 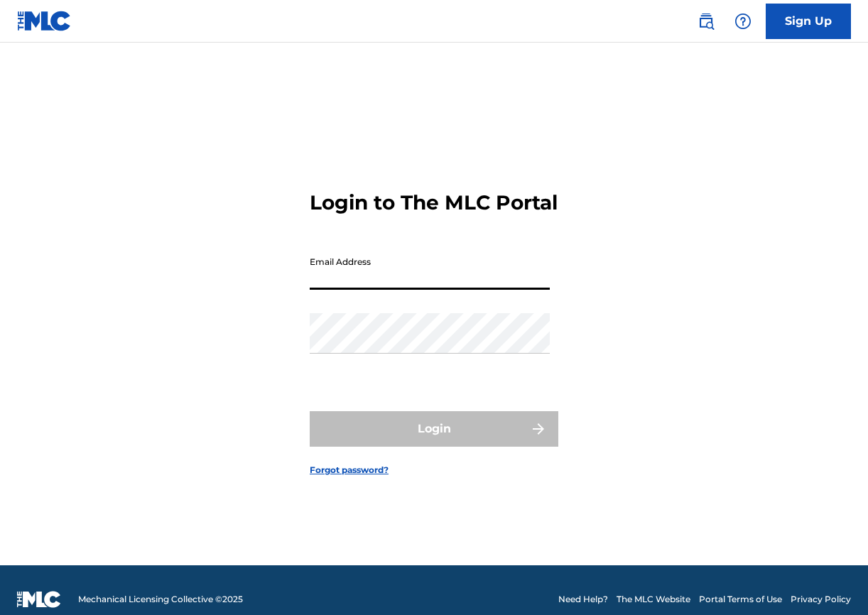 I want to click on a: Forgot password?, so click(x=349, y=470).